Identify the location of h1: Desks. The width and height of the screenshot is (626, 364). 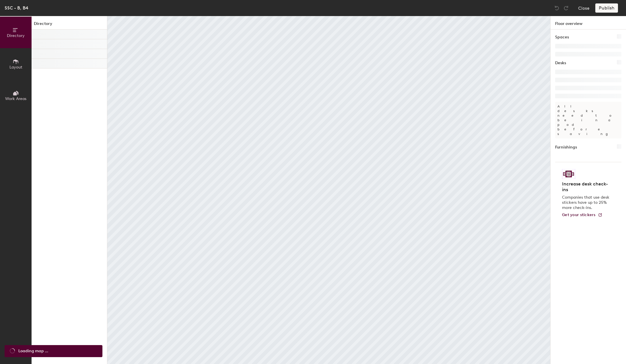
(561, 63).